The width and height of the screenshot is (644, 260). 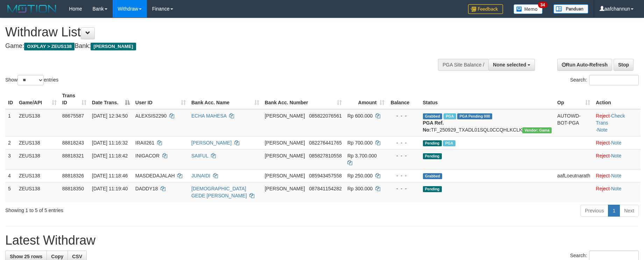 I want to click on span: Copy 085822076561 to clipboard, so click(x=325, y=116).